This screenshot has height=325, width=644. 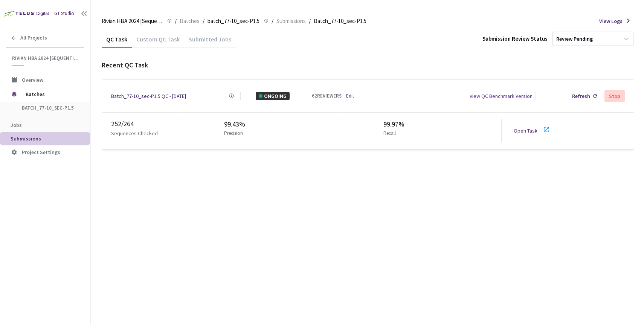 I want to click on div: Stop, so click(x=615, y=96).